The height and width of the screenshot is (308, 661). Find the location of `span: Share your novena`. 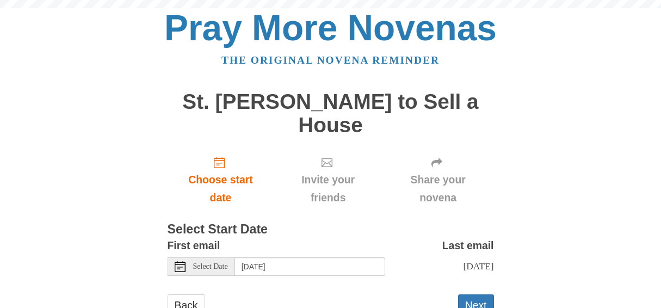

span: Share your novena is located at coordinates (438, 189).